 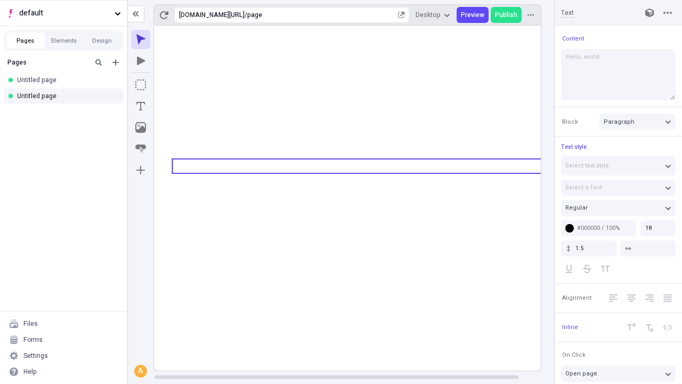 What do you see at coordinates (36, 355) in the screenshot?
I see `div: Settings` at bounding box center [36, 355].